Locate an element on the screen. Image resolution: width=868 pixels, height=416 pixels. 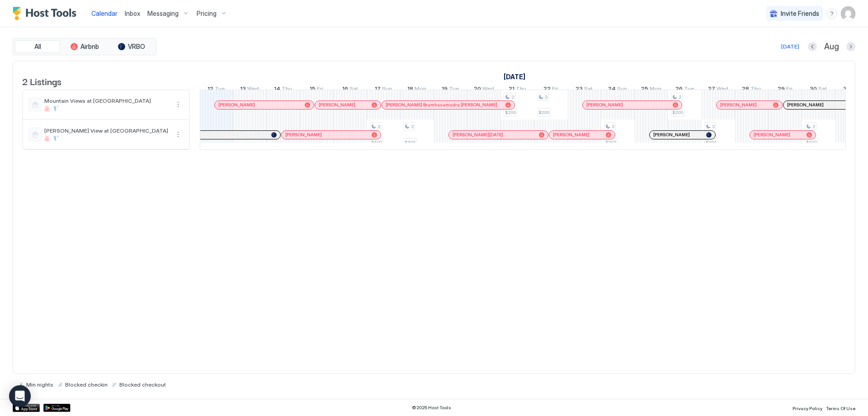
span: 13 is located at coordinates (243, 89).